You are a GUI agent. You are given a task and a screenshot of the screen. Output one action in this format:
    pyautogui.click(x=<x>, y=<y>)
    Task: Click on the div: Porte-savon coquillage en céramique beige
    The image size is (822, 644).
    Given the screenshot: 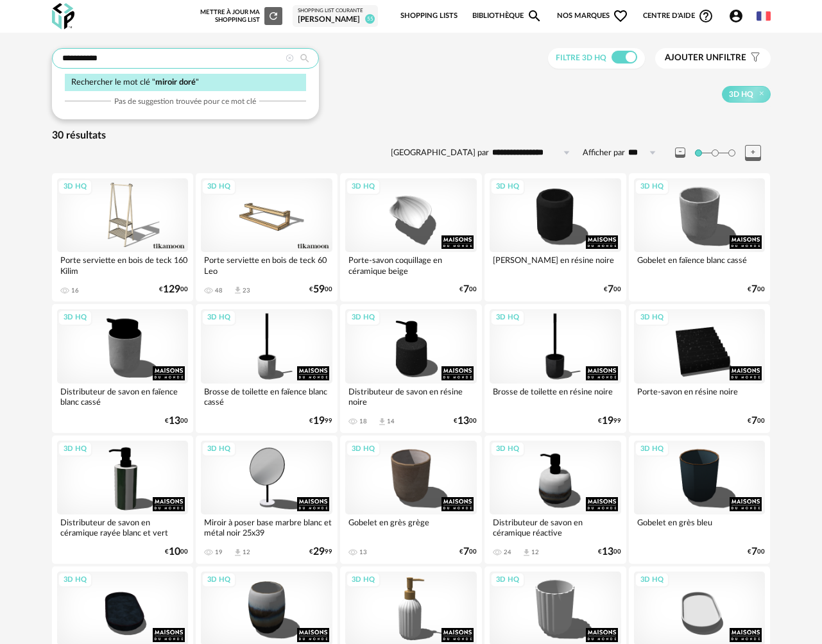 What is the action you would take?
    pyautogui.click(x=411, y=265)
    